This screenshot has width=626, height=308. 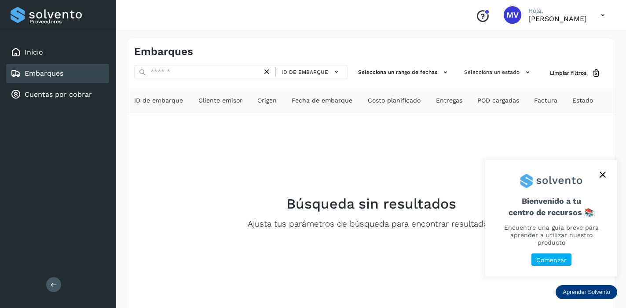 What do you see at coordinates (44, 73) in the screenshot?
I see `a: Embarques` at bounding box center [44, 73].